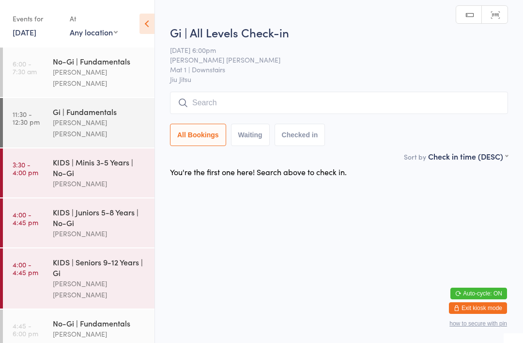  What do you see at coordinates (94, 32) in the screenshot?
I see `div: Any location` at bounding box center [94, 32].